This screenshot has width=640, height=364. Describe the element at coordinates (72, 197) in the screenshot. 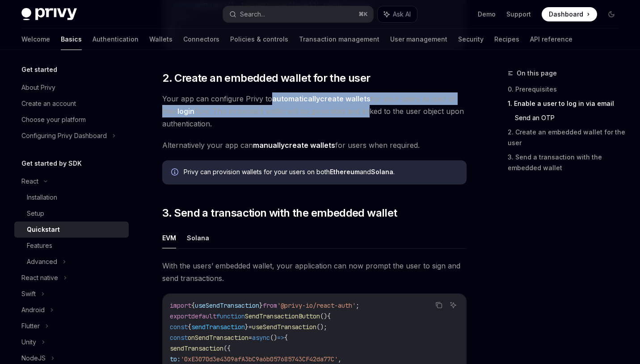

I see `a: Installation` at that location.